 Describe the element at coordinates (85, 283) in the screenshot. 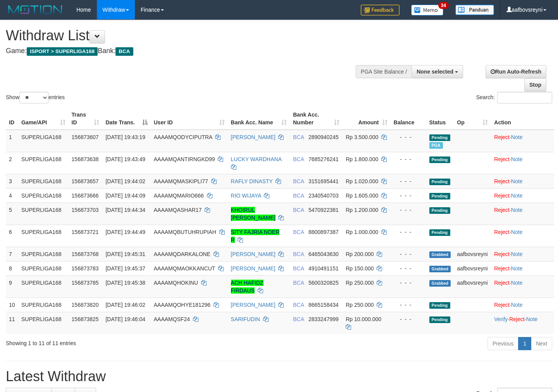

I see `span: 156873785` at that location.